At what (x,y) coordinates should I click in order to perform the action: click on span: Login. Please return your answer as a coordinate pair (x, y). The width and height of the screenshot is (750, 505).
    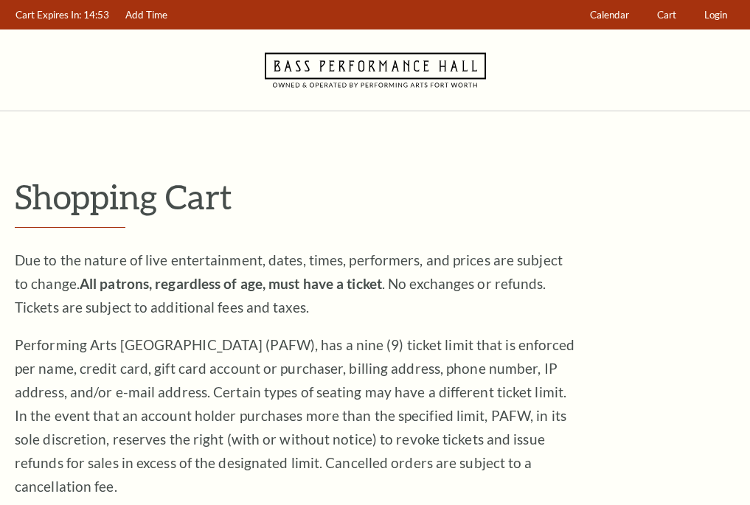
    Looking at the image, I should click on (715, 15).